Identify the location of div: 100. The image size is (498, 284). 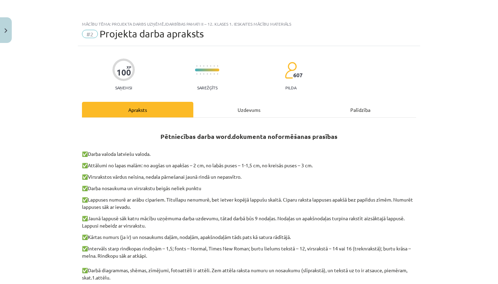
(124, 72).